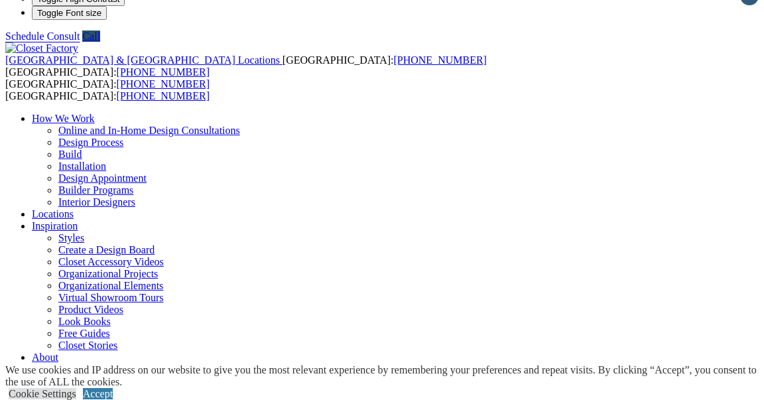 Image resolution: width=764 pixels, height=400 pixels. What do you see at coordinates (91, 309) in the screenshot?
I see `a: Product Videos` at bounding box center [91, 309].